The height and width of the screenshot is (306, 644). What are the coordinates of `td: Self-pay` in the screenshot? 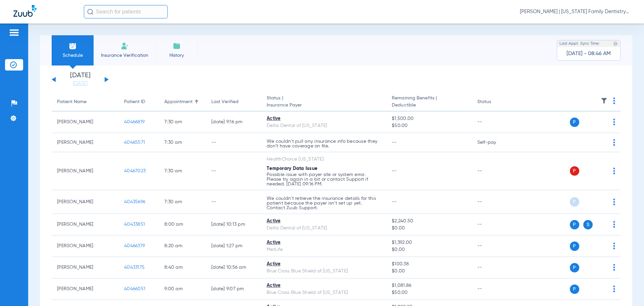 It's located at (494, 142).